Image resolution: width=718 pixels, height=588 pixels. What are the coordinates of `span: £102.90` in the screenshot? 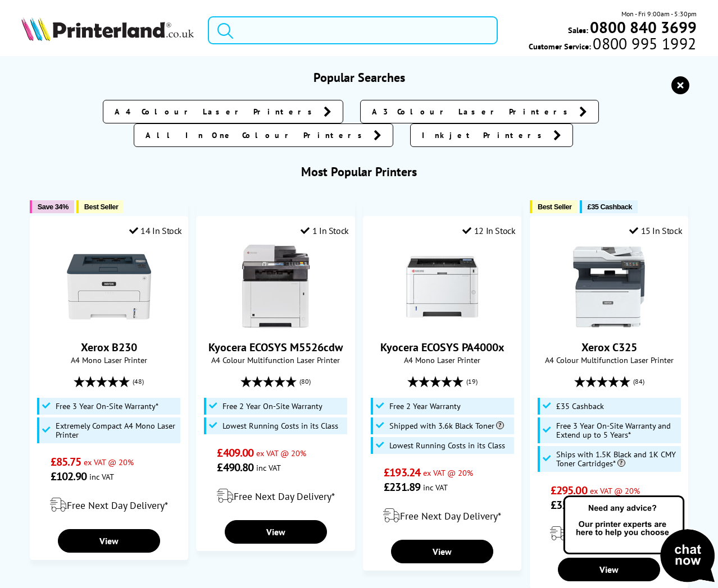 It's located at (69, 477).